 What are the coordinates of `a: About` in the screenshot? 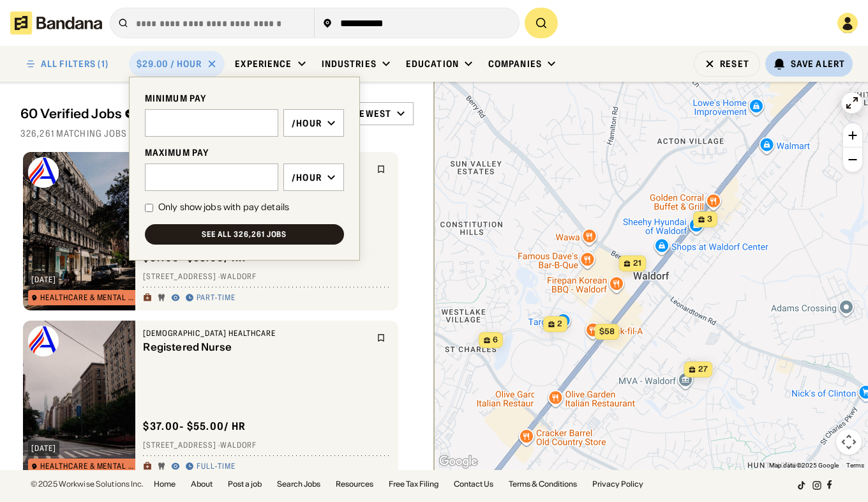 It's located at (201, 484).